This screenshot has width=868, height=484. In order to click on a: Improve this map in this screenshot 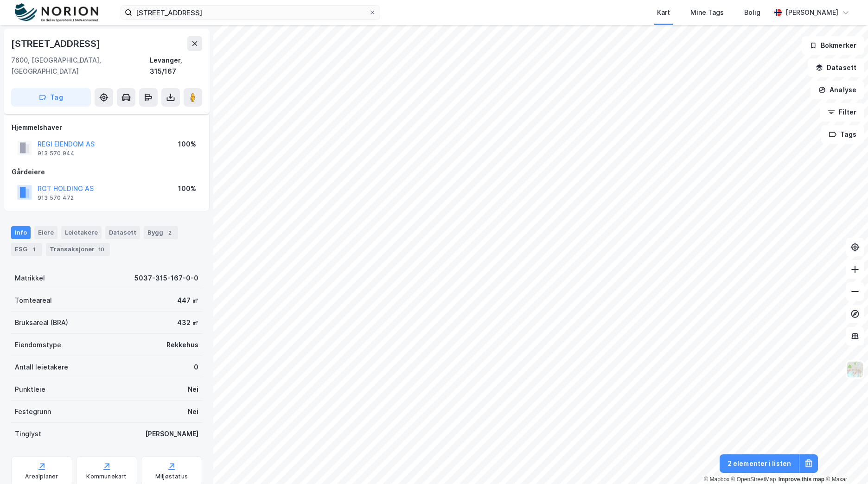, I will do `click(801, 480)`.